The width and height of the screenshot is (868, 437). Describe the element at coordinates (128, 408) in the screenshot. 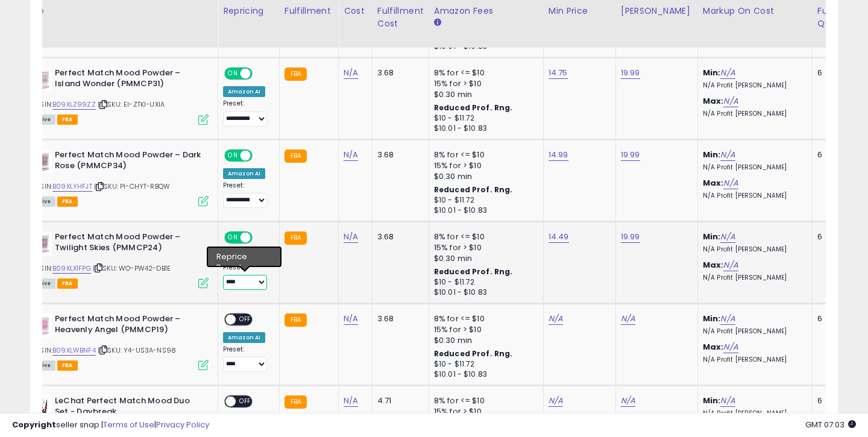

I see `b: LeChat Perfect Match Mood Duo Set - Daybreak` at that location.